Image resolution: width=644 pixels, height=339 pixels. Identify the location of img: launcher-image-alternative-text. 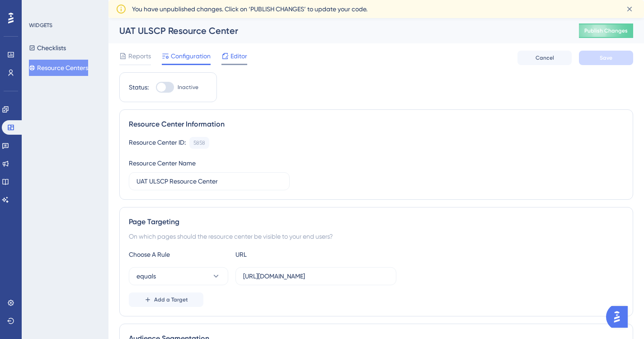
(11, 14).